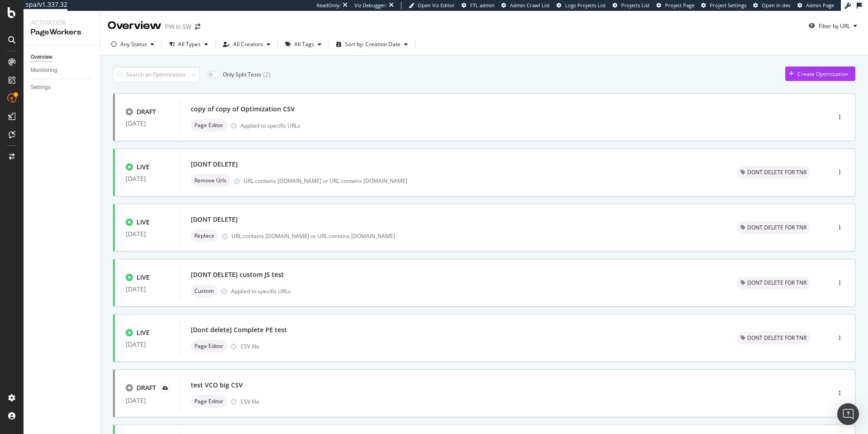  I want to click on div: Open Intercom Messenger, so click(848, 414).